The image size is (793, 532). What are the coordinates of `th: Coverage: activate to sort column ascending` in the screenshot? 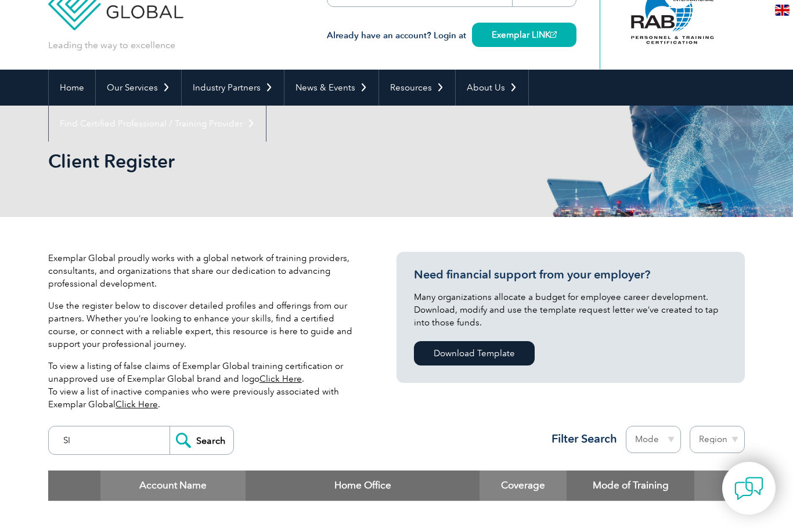 It's located at (523, 486).